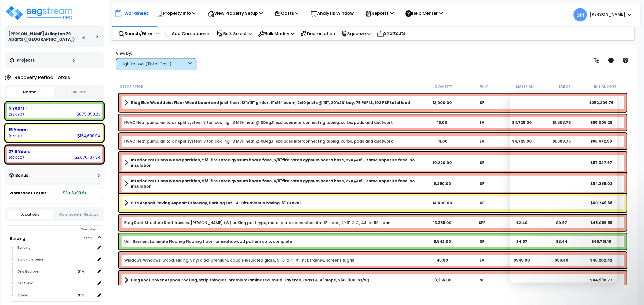  I want to click on div: Pet Clinic, so click(56, 284).